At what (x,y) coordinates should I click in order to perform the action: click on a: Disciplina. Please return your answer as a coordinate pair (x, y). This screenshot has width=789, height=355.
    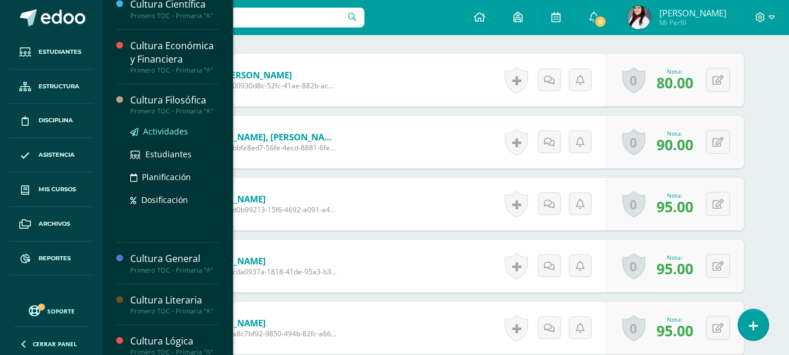
    Looking at the image, I should click on (51, 121).